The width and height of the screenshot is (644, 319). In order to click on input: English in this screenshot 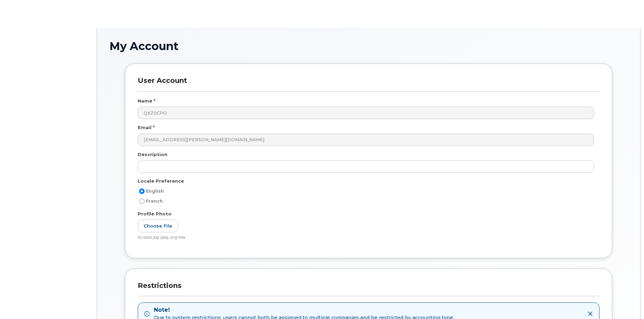, I will do `click(142, 191)`.